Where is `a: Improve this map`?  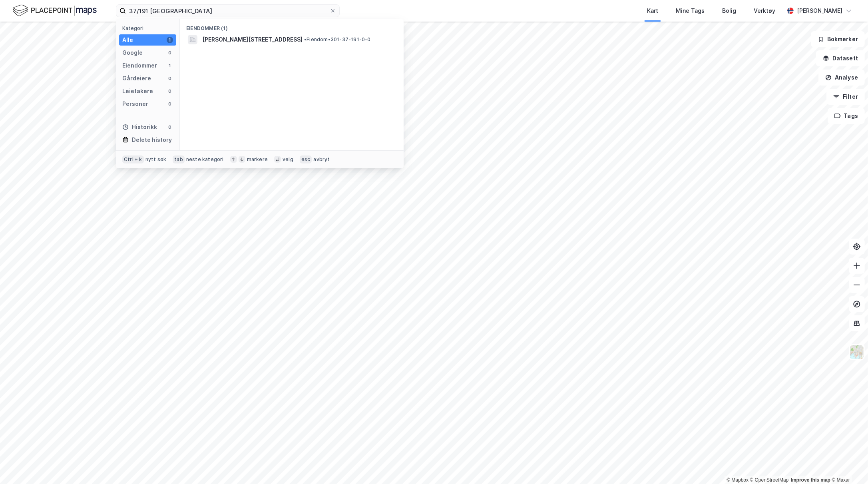 a: Improve this map is located at coordinates (810, 480).